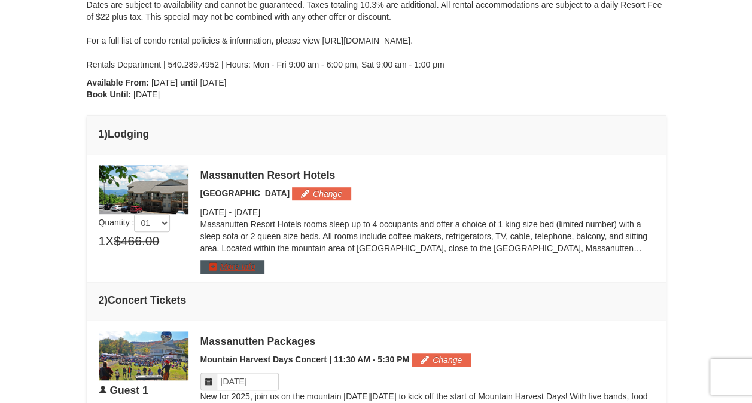 This screenshot has width=752, height=403. Describe the element at coordinates (144, 356) in the screenshot. I see `img: 6619879-104-de5eb655.jpg` at that location.